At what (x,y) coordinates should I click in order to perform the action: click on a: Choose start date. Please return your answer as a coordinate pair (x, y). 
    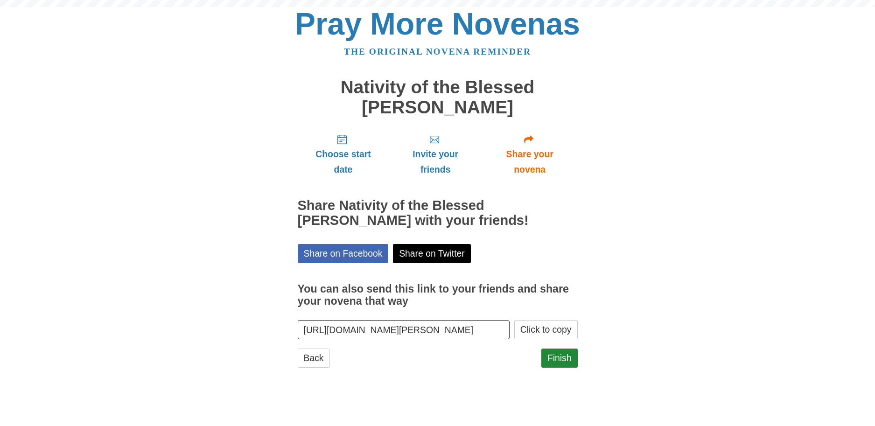
    Looking at the image, I should click on (343, 154).